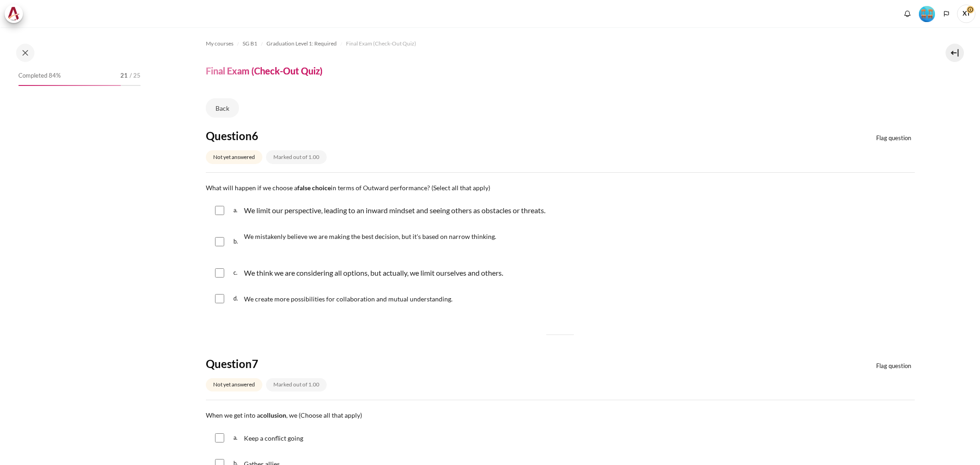 The image size is (980, 465). I want to click on img: Level #4, so click(927, 14).